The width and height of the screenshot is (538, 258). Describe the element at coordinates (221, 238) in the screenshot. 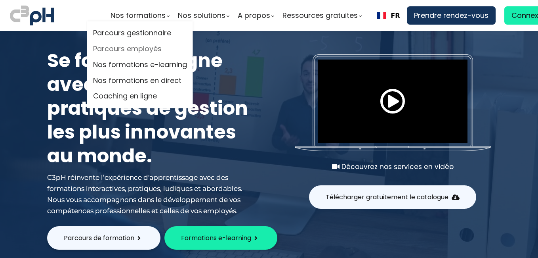

I see `button: Formations e-learning` at that location.